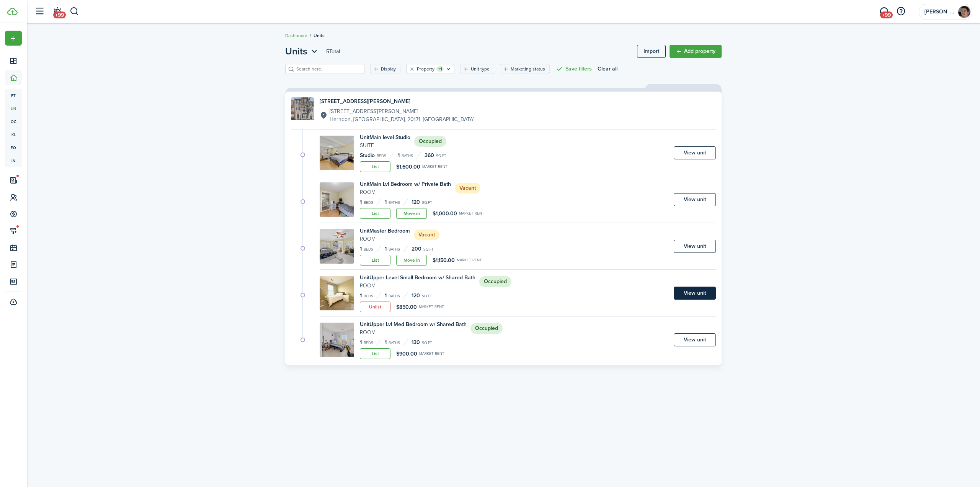  What do you see at coordinates (13, 161) in the screenshot?
I see `a: in` at bounding box center [13, 161].